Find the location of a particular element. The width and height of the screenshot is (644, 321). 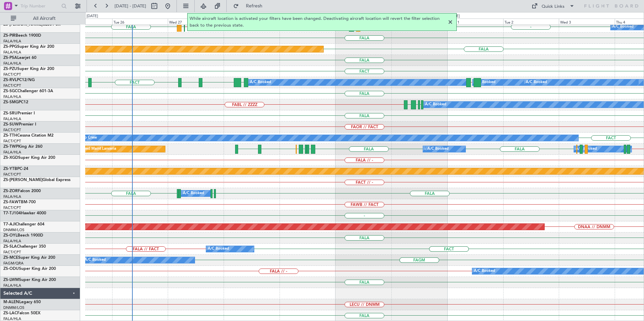

span: ZS-SLA is located at coordinates (10, 247).